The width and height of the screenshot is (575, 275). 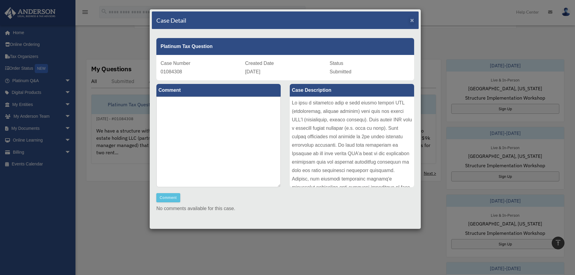 I want to click on label: Case Description, so click(x=352, y=90).